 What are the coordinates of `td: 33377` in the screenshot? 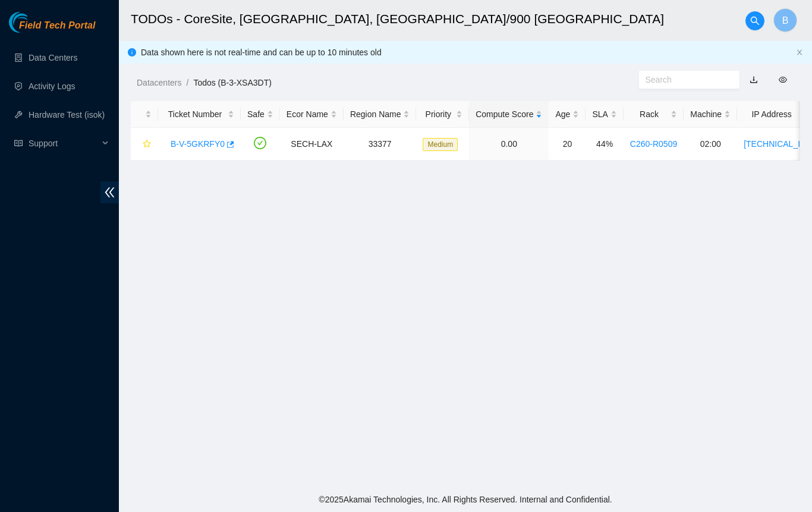 It's located at (380, 144).